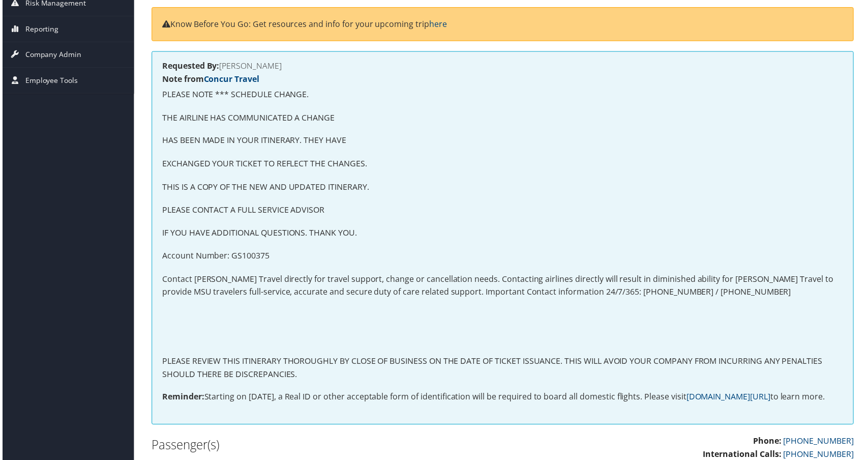  What do you see at coordinates (438, 24) in the screenshot?
I see `a: here` at bounding box center [438, 24].